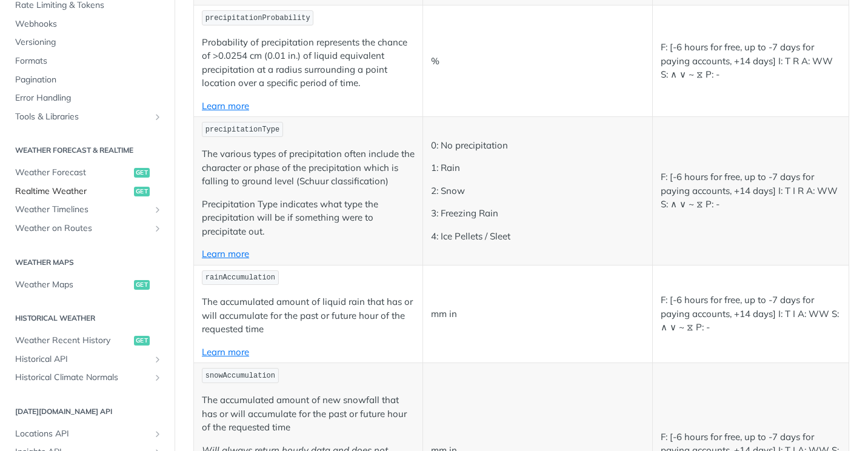 This screenshot has height=451, width=868. What do you see at coordinates (88, 80) in the screenshot?
I see `span: Pagination` at bounding box center [88, 80].